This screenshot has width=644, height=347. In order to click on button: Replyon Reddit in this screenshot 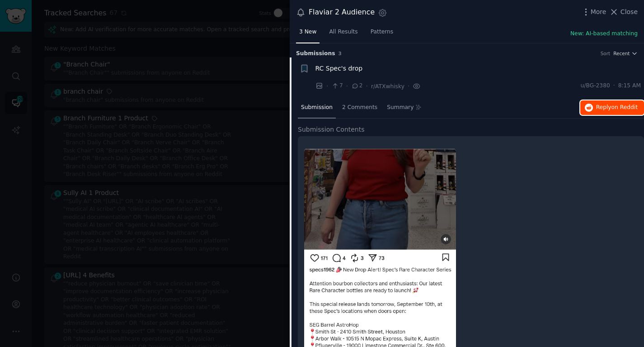, I will do `click(612, 108)`.